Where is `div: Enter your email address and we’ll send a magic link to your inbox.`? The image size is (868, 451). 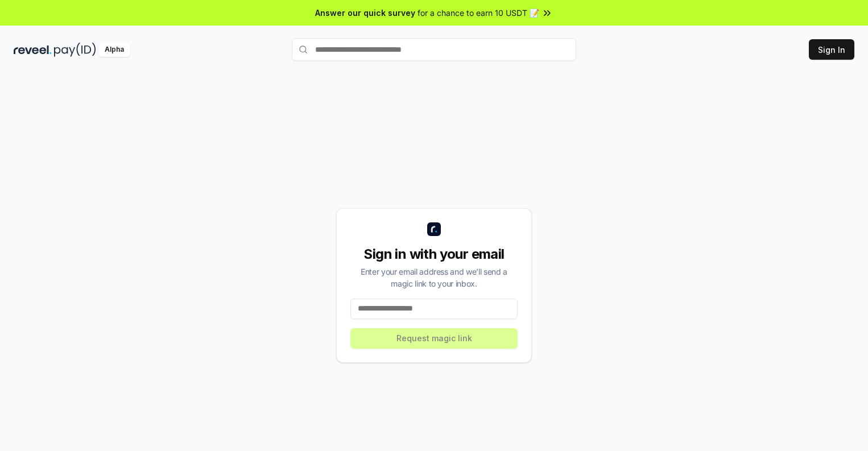 div: Enter your email address and we’ll send a magic link to your inbox. is located at coordinates (434, 278).